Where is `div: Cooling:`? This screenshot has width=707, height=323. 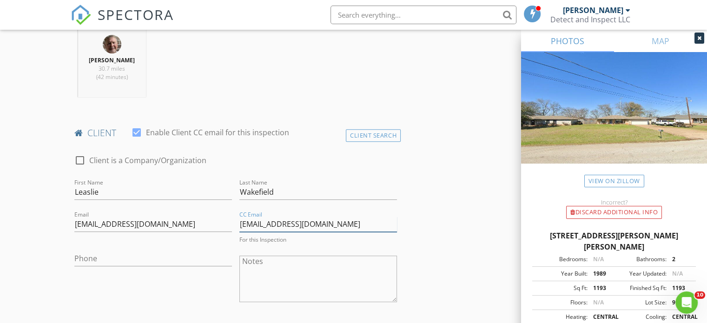
div: Cooling: is located at coordinates (640, 317).